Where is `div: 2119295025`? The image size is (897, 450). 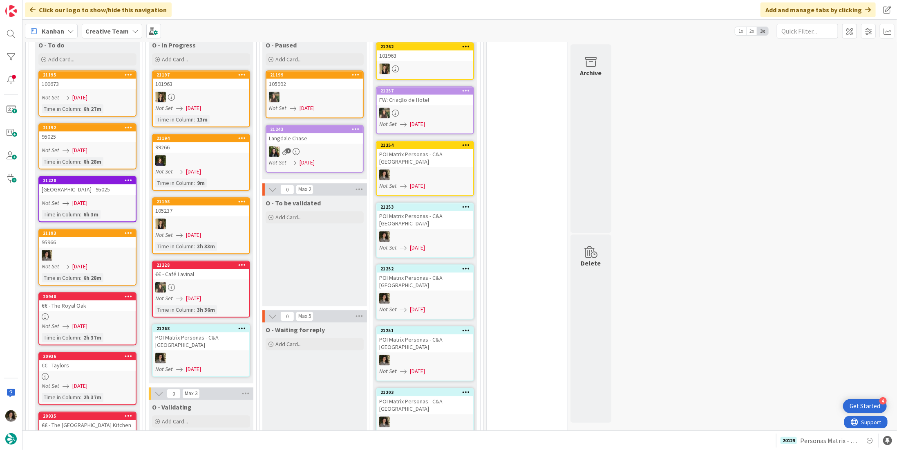 div: 2119295025 is located at coordinates (87, 133).